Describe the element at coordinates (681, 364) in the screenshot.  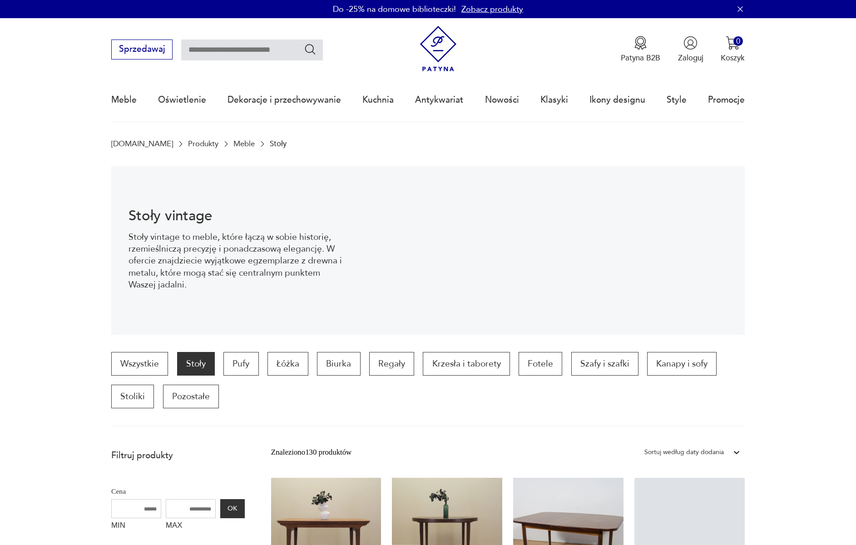
I see `a: Kanapy i sofy` at that location.